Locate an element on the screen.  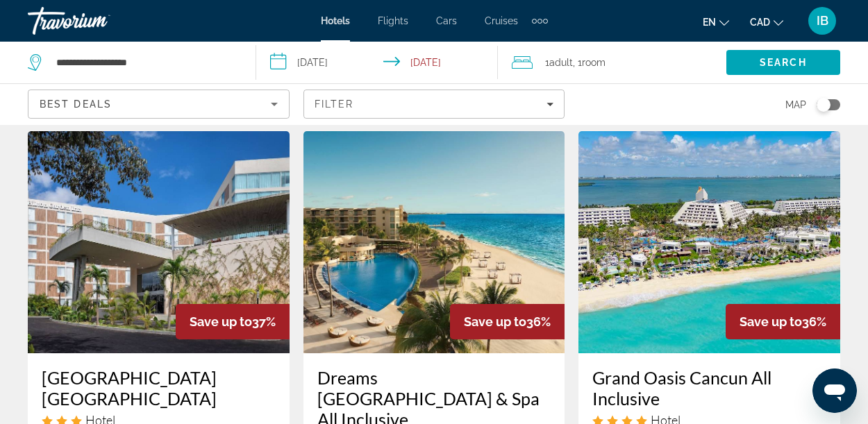
button: Travelers: 1 adult, 0 children is located at coordinates (611, 63).